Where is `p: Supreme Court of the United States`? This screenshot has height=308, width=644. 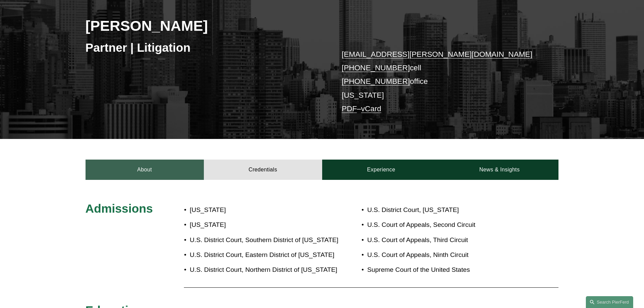
p: Supreme Court of the United States is located at coordinates (443, 270).